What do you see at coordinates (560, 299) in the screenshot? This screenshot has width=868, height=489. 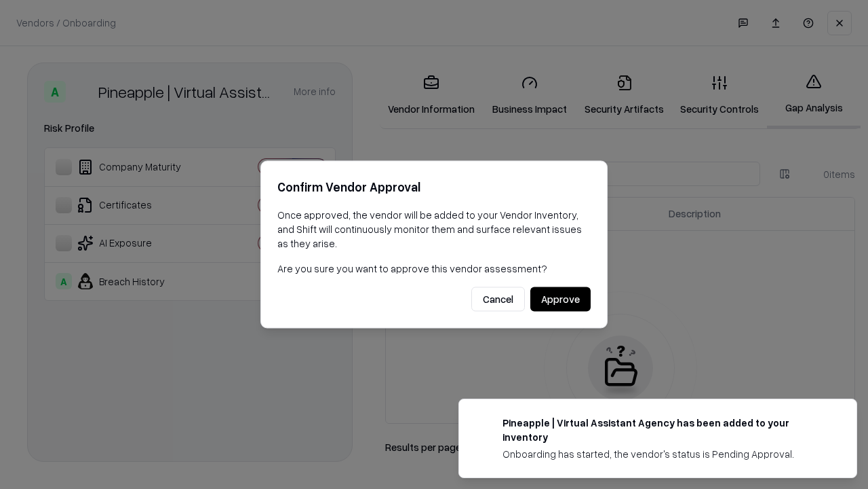 I see `button: Approve` at bounding box center [560, 299].